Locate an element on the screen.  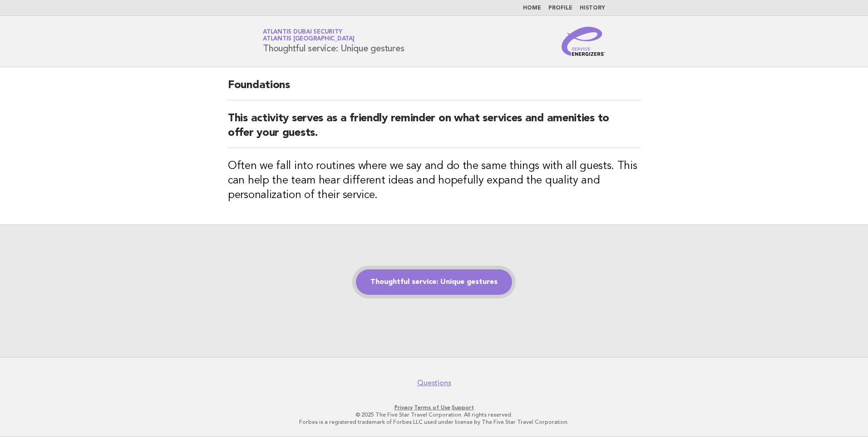
h2: Foundations is located at coordinates (434, 89).